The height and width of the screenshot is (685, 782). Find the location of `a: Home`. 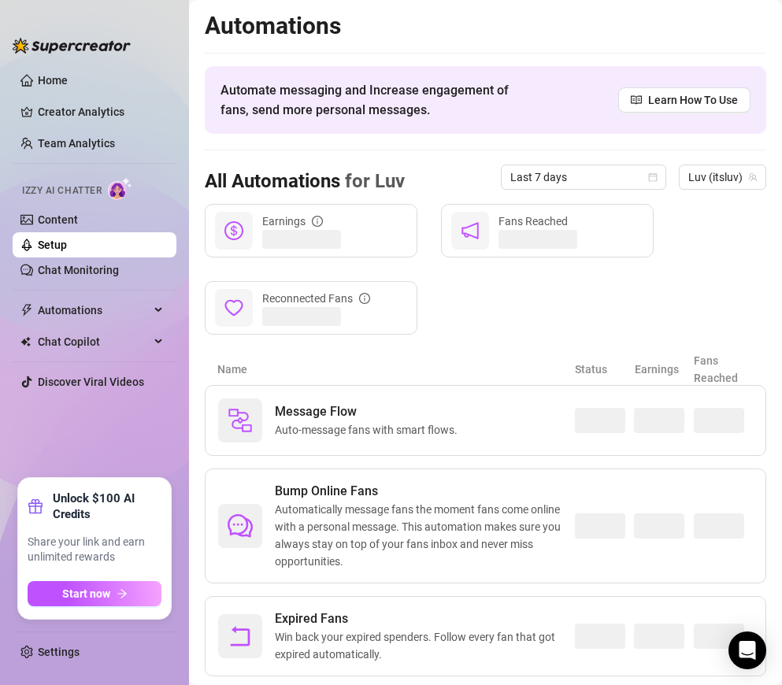

a: Home is located at coordinates (53, 80).